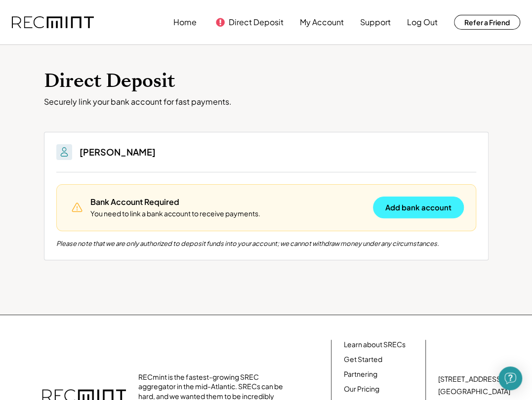 This screenshot has height=400, width=532. What do you see at coordinates (362, 389) in the screenshot?
I see `a: Our Pricing` at bounding box center [362, 389].